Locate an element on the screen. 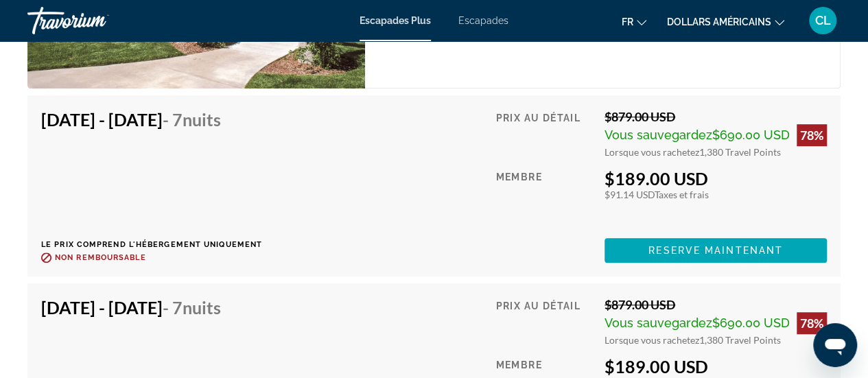 The height and width of the screenshot is (378, 868). font: CL is located at coordinates (823, 20).